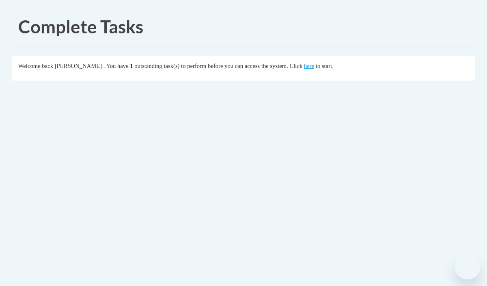 The height and width of the screenshot is (286, 487). Describe the element at coordinates (116, 66) in the screenshot. I see `span: . You have` at that location.